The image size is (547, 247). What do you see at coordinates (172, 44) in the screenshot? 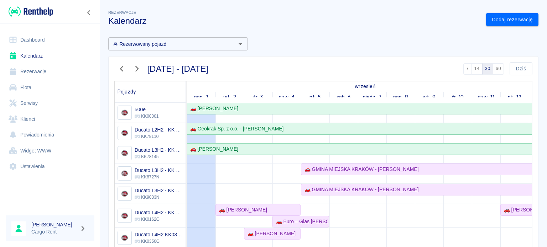
I see `input: Wyszukaj i wybierz pojazdy...` at bounding box center [172, 44].